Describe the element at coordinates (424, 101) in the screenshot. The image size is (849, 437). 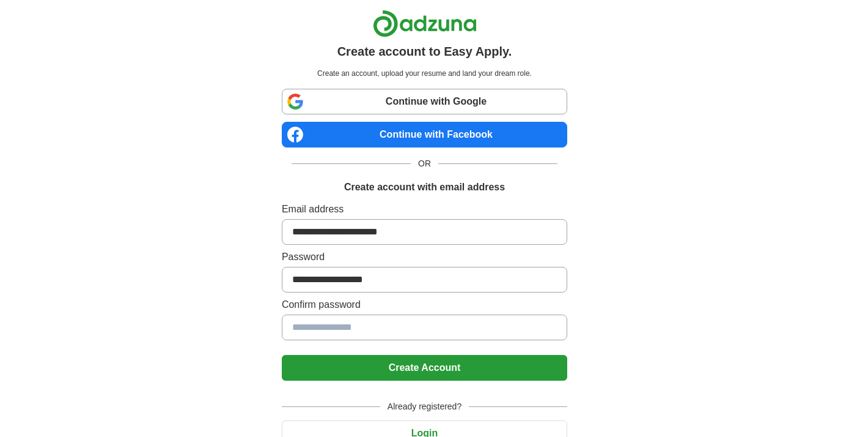
I see `a: Continue with Google` at that location.